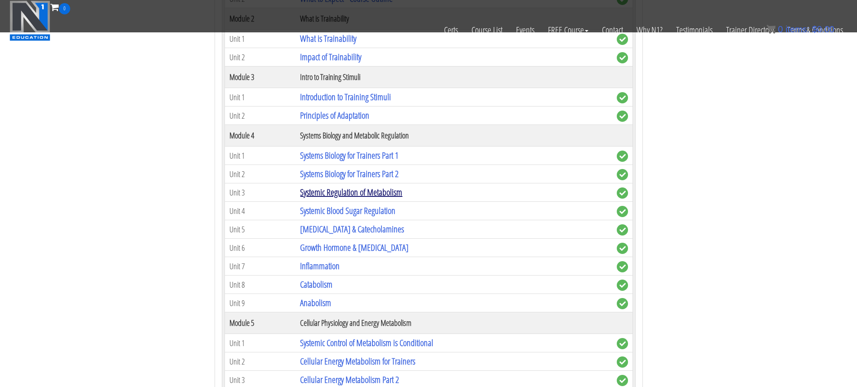 The height and width of the screenshot is (387, 857). What do you see at coordinates (451, 30) in the screenshot?
I see `a: Certs` at bounding box center [451, 30].